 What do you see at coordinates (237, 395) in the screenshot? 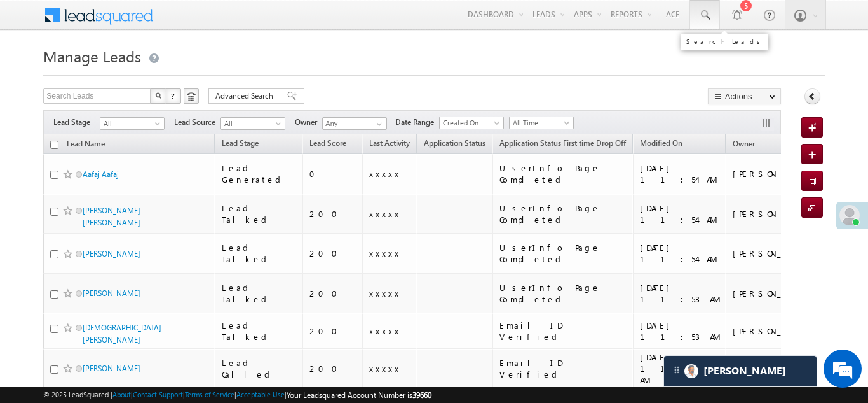
I see `span: © 2025 LeadSquared | | | | |` at bounding box center [237, 395].